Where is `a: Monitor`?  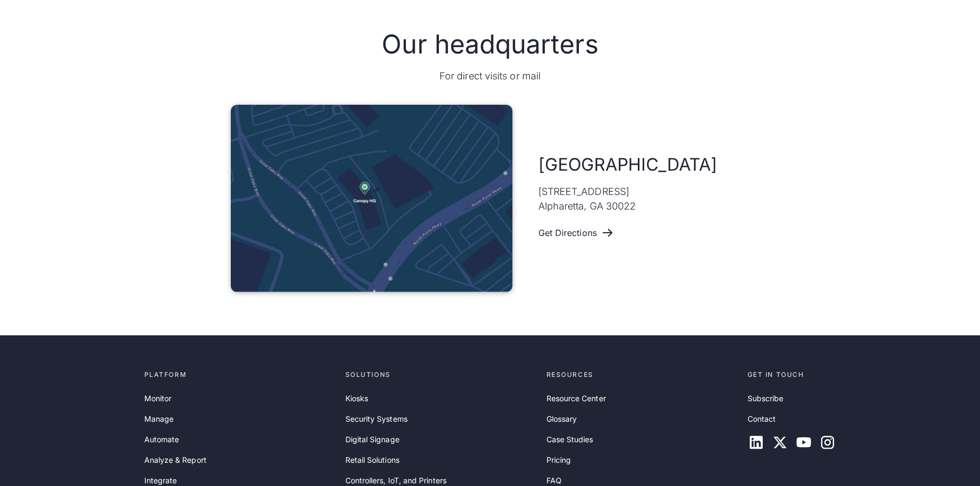 a: Monitor is located at coordinates (158, 399).